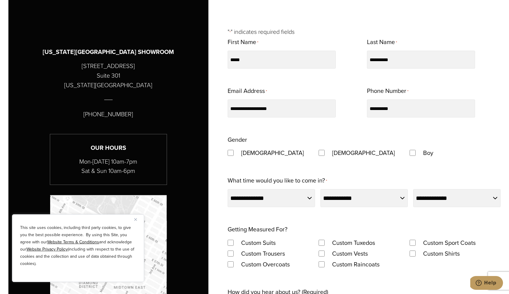  I want to click on label: Custom Trousers, so click(263, 254).